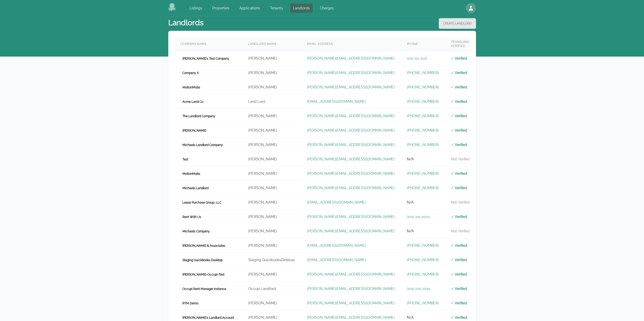  Describe the element at coordinates (272, 260) in the screenshot. I see `td: Staging QuickbooksDesktop` at that location.